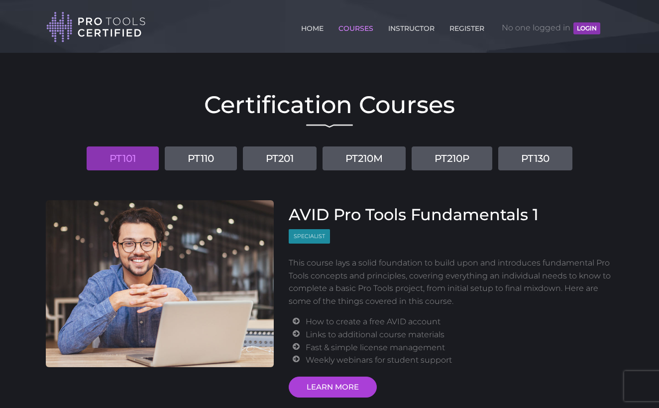  I want to click on img: Pro Tools Certified Logo, so click(96, 27).